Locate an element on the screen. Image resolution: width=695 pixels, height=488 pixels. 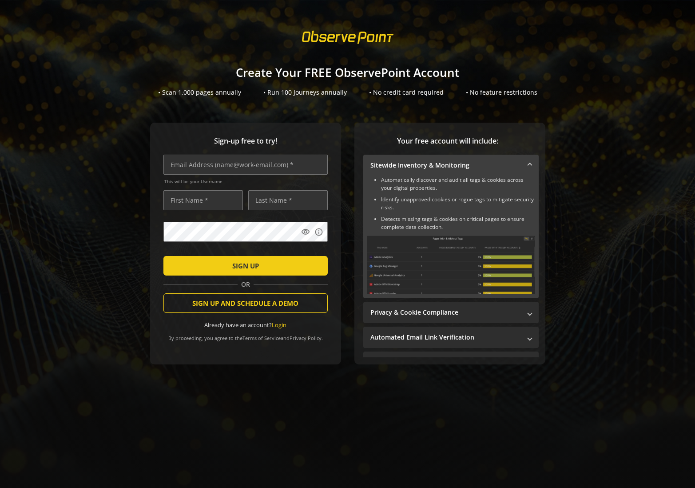
span: Your free account will include: is located at coordinates (448, 141).